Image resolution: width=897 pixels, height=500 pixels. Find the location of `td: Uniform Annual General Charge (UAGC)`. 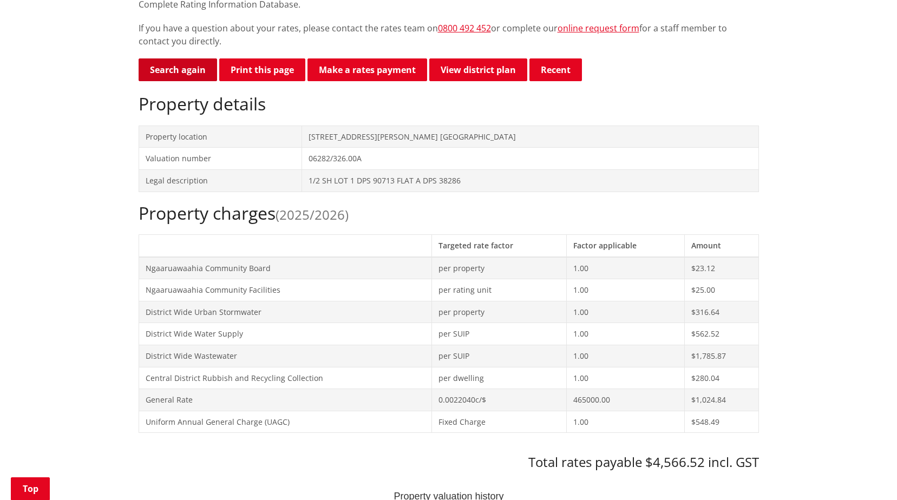

td: Uniform Annual General Charge (UAGC) is located at coordinates (285, 422).